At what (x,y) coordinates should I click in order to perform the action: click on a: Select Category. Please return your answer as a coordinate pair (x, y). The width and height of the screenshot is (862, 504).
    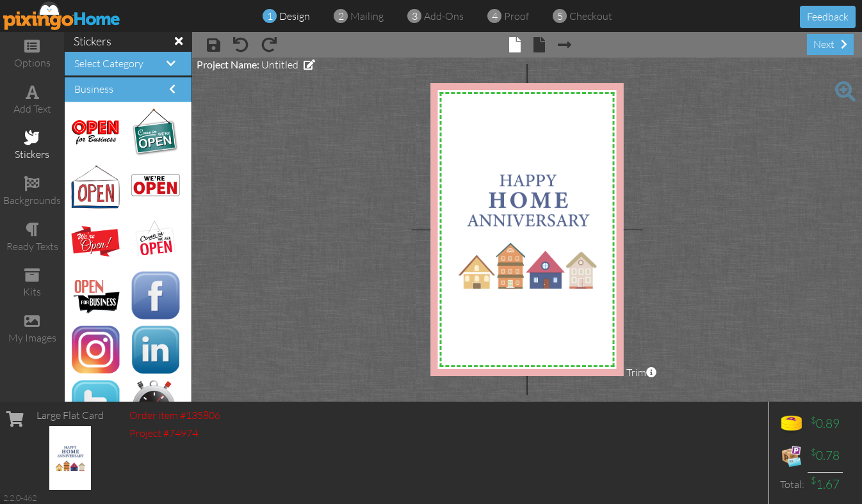
    Looking at the image, I should click on (109, 64).